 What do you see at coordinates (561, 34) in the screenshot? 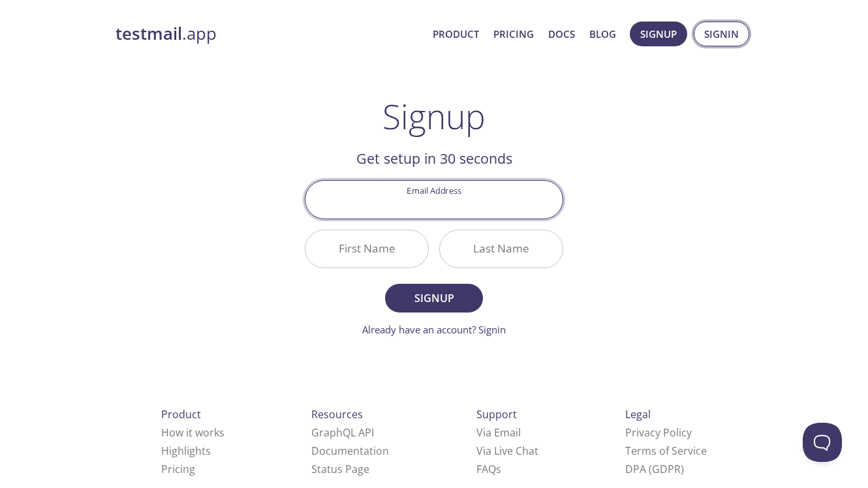
I see `a: Docs` at bounding box center [561, 34].